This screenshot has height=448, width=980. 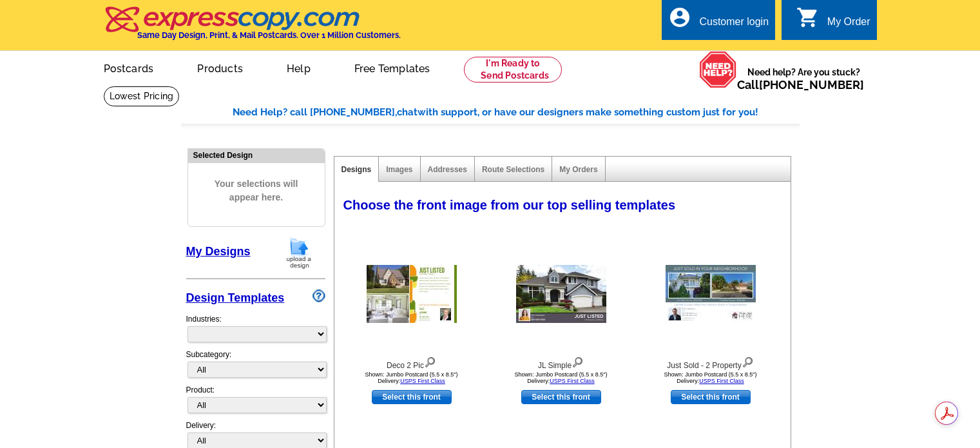 I want to click on span: Choose the front image from our top selling templates, so click(x=510, y=205).